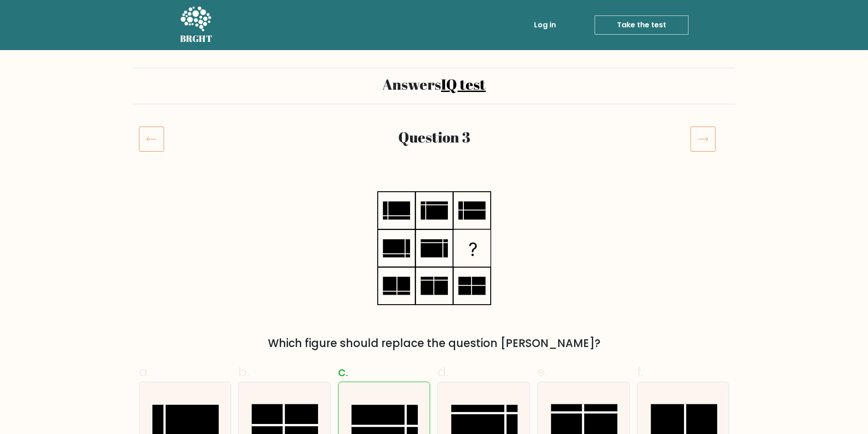 The image size is (868, 434). I want to click on span: e., so click(542, 371).